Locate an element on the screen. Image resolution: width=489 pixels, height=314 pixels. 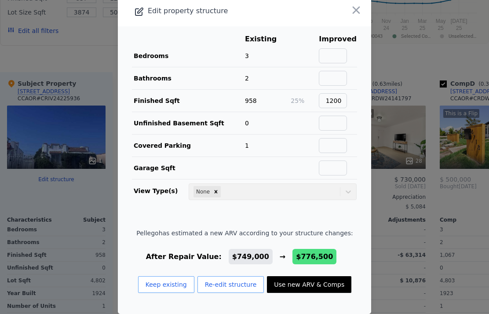
td: Bedrooms is located at coordinates (188, 56).